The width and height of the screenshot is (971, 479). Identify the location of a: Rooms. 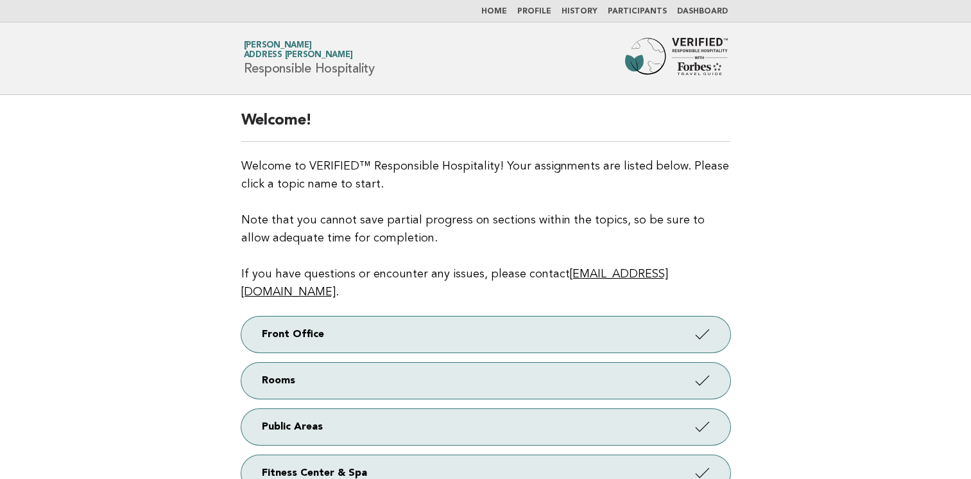
(486, 381).